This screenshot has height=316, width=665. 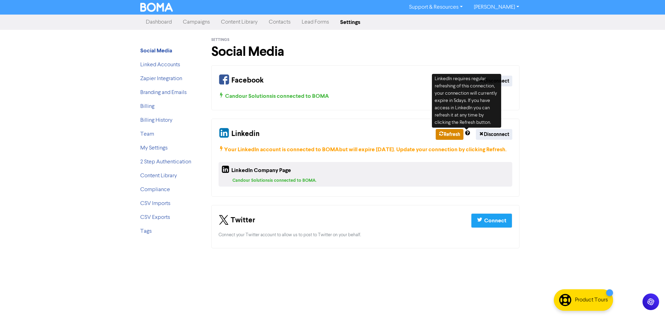 What do you see at coordinates (156, 51) in the screenshot?
I see `strong: Social Media` at bounding box center [156, 51].